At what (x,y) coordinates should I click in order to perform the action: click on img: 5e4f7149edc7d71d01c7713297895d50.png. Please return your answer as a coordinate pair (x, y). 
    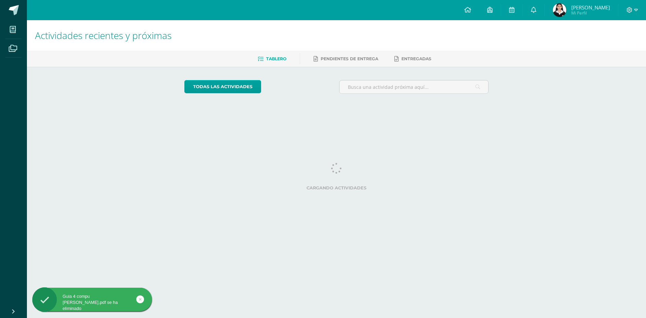
    Looking at the image, I should click on (560, 10).